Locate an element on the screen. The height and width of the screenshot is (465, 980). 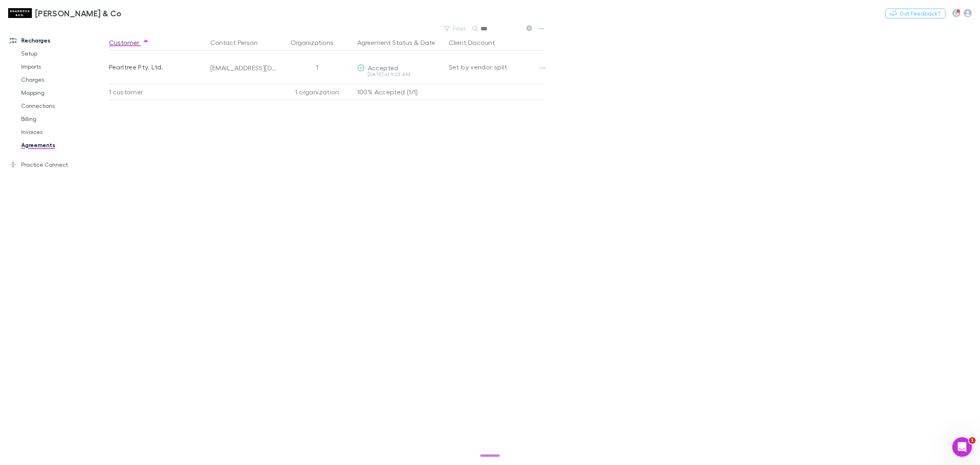
button: Filter is located at coordinates (455, 28).